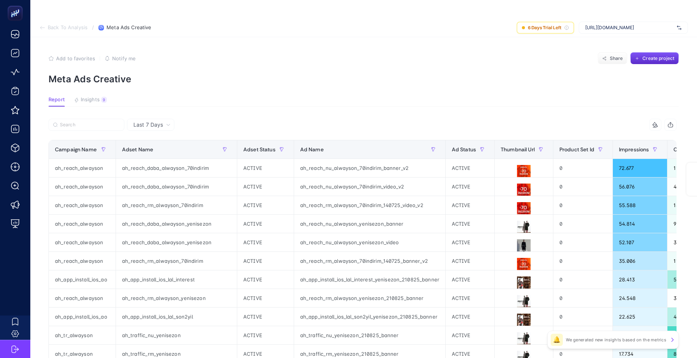 Image resolution: width=697 pixels, height=358 pixels. I want to click on p: We generated new insights based on the metrics, so click(616, 340).